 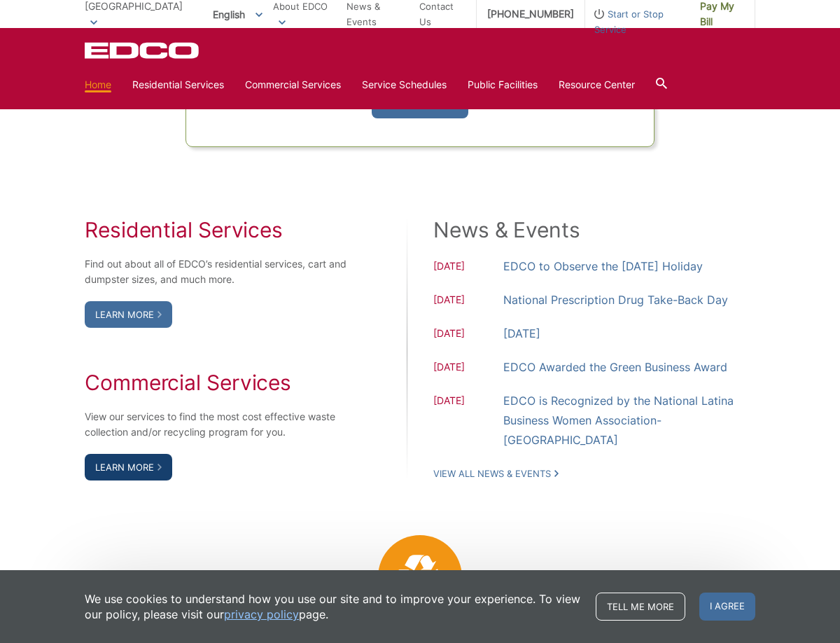 I want to click on h2: News & Events, so click(x=594, y=230).